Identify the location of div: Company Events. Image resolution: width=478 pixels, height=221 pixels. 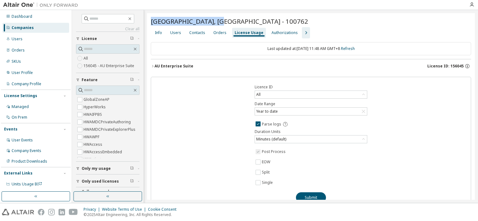
(26, 151).